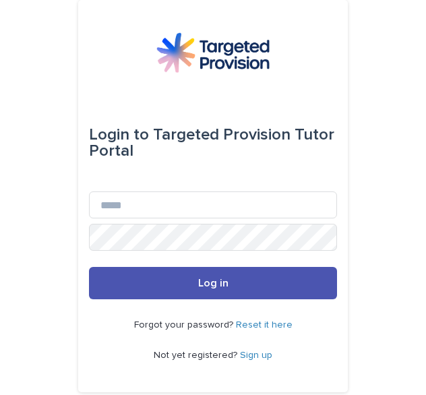 The height and width of the screenshot is (395, 426). I want to click on div: Targeted Provision Tutor Portal, so click(213, 143).